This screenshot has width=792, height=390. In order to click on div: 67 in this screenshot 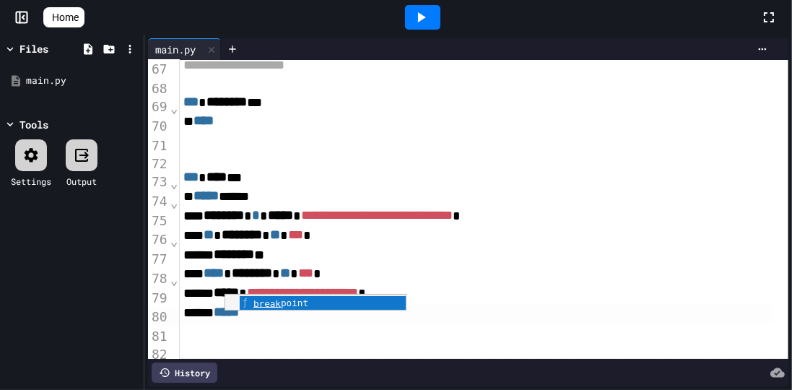, I will do `click(159, 69)`.